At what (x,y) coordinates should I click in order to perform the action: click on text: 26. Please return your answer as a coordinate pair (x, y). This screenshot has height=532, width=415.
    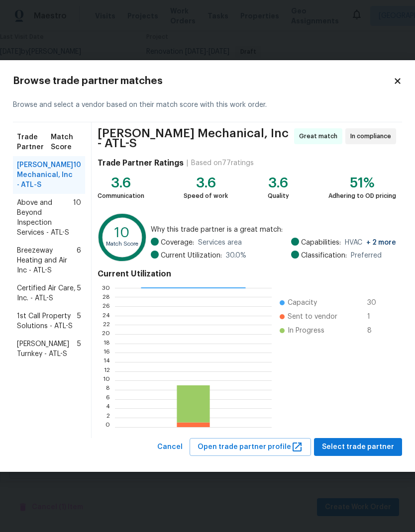
    Looking at the image, I should click on (106, 306).